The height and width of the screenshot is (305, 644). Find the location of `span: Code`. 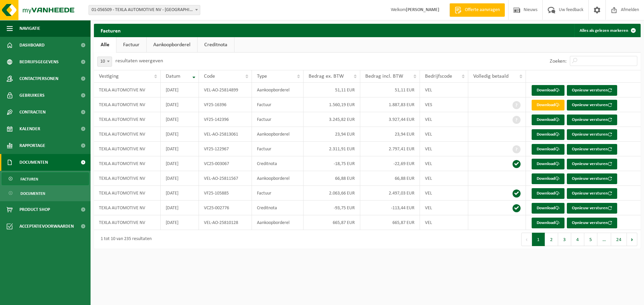

span: Code is located at coordinates (209, 76).